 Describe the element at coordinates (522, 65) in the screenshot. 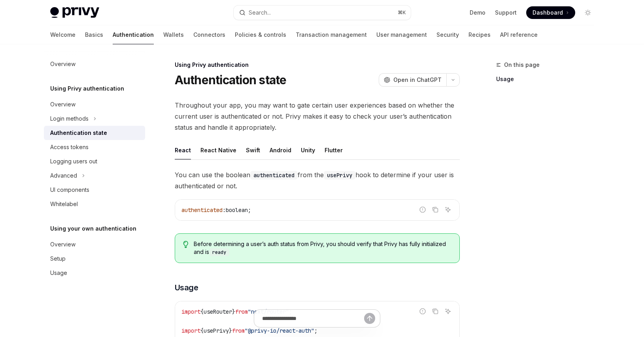

I see `span: On this page` at that location.